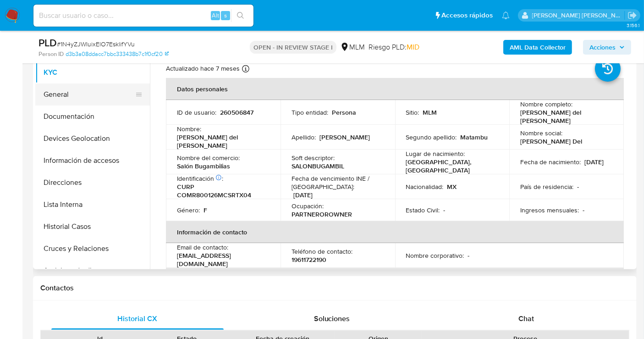 This screenshot has width=644, height=339. What do you see at coordinates (92, 249) in the screenshot?
I see `button: Cruces y Relaciones` at bounding box center [92, 249].